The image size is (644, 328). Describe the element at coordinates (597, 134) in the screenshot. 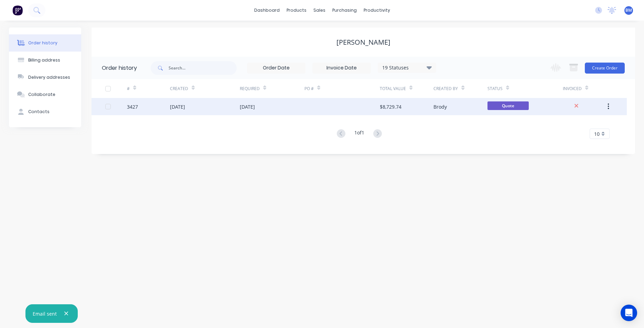

I see `span: 10` at that location.